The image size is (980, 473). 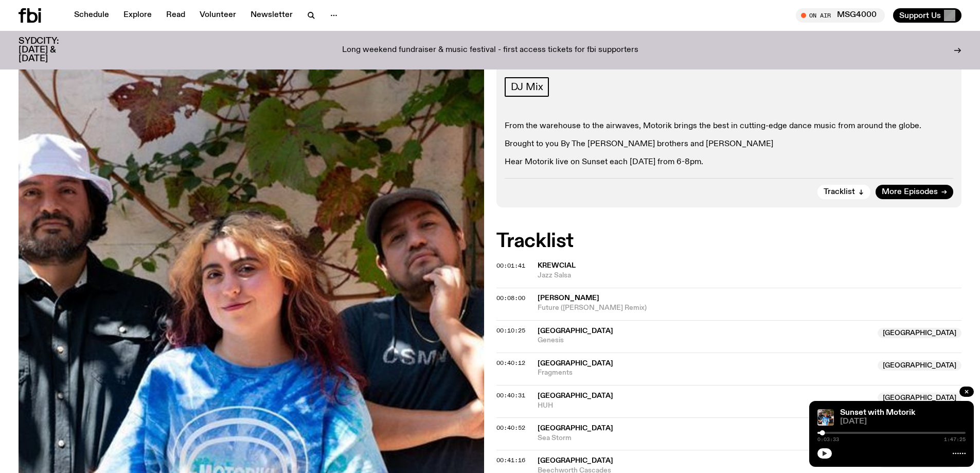 I want to click on button: 00:08:00, so click(x=511, y=298).